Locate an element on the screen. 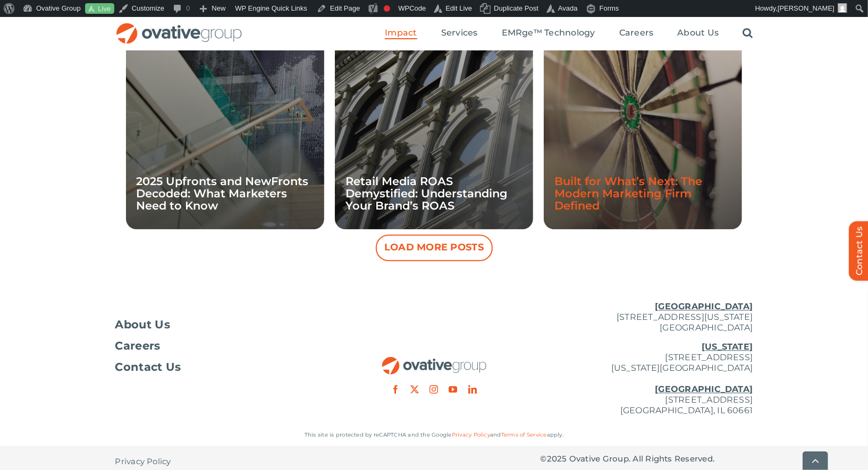 The height and width of the screenshot is (470, 868). a: EMRge™ Technology is located at coordinates (548, 33).